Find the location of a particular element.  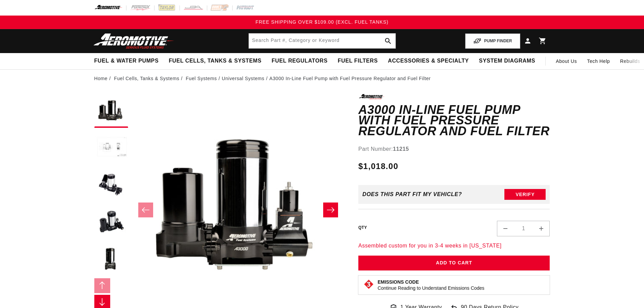

div: Part Number: is located at coordinates (454, 149).